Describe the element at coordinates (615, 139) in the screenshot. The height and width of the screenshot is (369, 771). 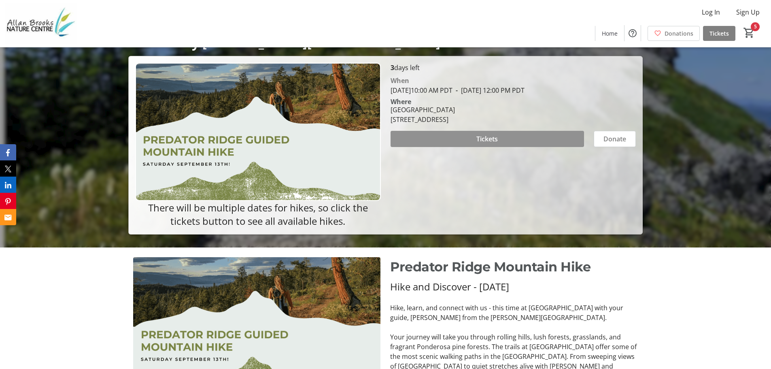
I see `button: Donate` at that location.